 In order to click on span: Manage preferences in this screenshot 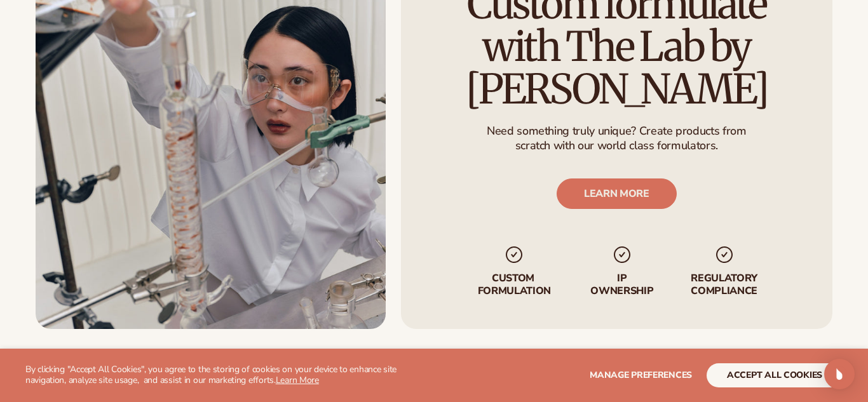, I will do `click(641, 375)`.